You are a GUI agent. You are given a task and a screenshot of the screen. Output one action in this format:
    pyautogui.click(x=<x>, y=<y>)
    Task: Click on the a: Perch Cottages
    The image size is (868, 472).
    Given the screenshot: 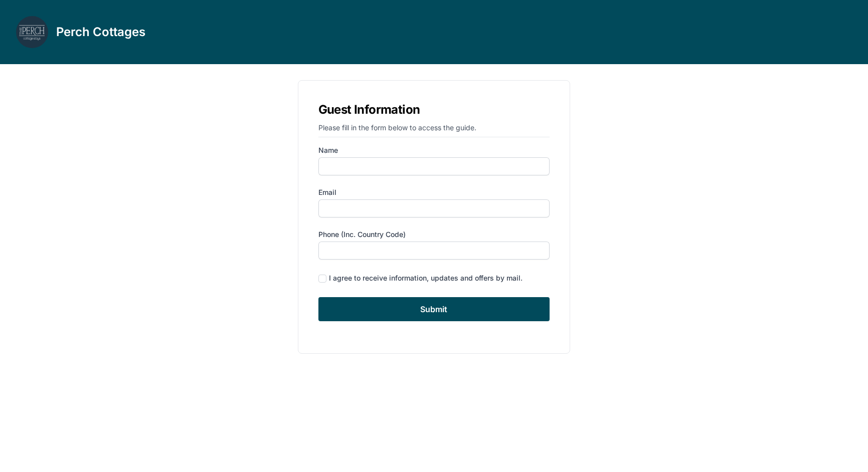 What is the action you would take?
    pyautogui.click(x=81, y=32)
    